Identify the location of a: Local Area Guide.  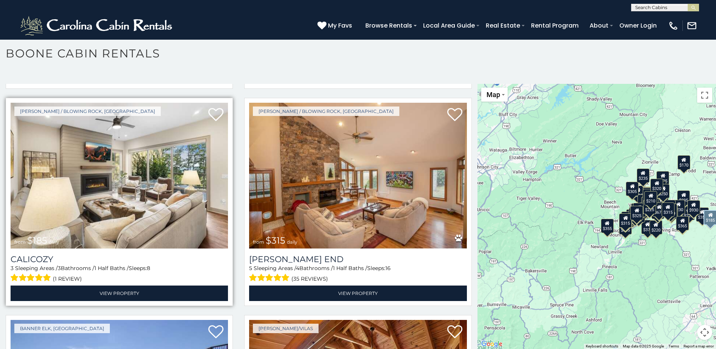
(449, 25).